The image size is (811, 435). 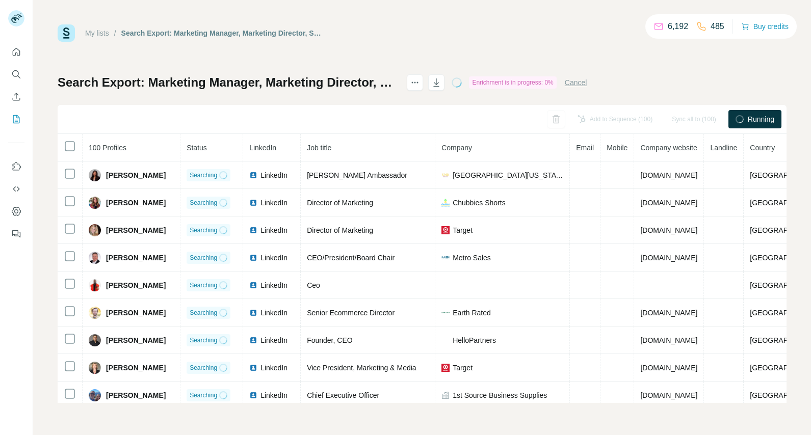 What do you see at coordinates (16, 167) in the screenshot?
I see `button: Use Surfe on LinkedIn` at bounding box center [16, 167].